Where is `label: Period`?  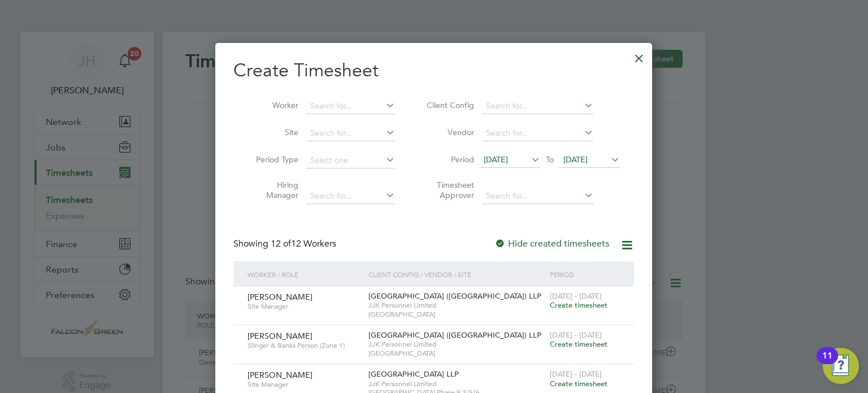
label: Period is located at coordinates (449, 160).